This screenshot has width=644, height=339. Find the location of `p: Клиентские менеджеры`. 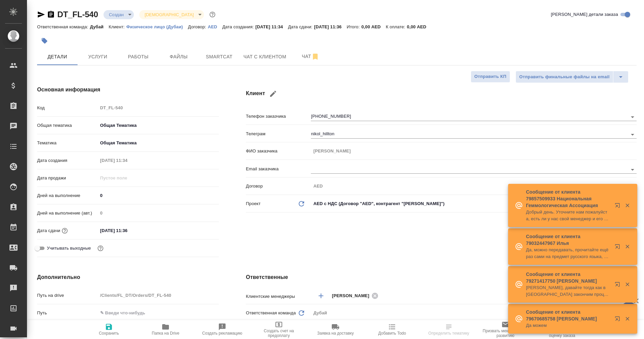

p: Клиентские менеджеры is located at coordinates (278, 296).